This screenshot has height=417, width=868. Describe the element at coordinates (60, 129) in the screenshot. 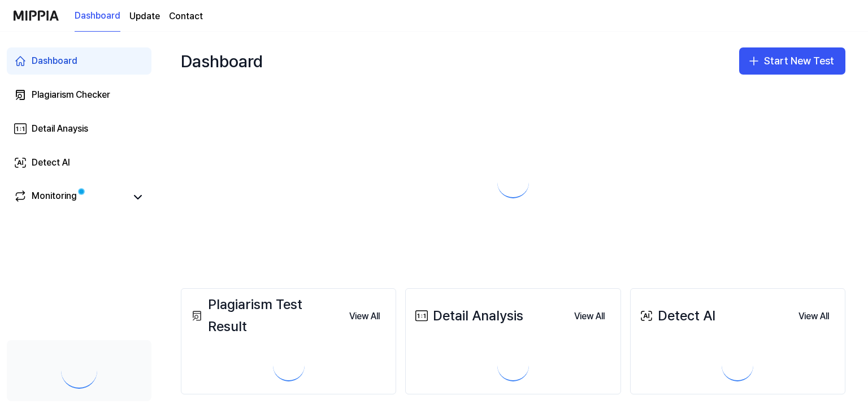

I see `div: Detail Anaysis` at that location.